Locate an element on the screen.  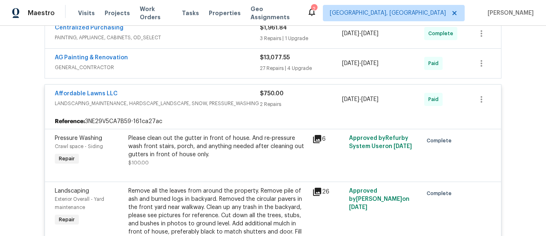
span: $100.00 is located at coordinates (139, 163).